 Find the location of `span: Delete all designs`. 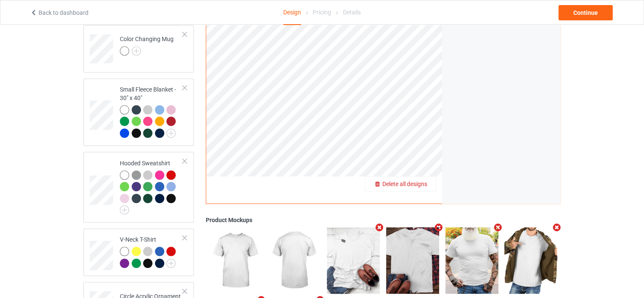

span: Delete all designs is located at coordinates (405, 184).